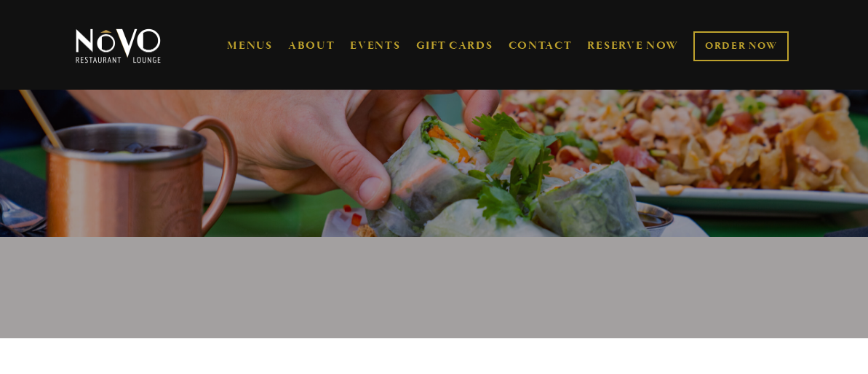  I want to click on a: MENUS, so click(249, 46).